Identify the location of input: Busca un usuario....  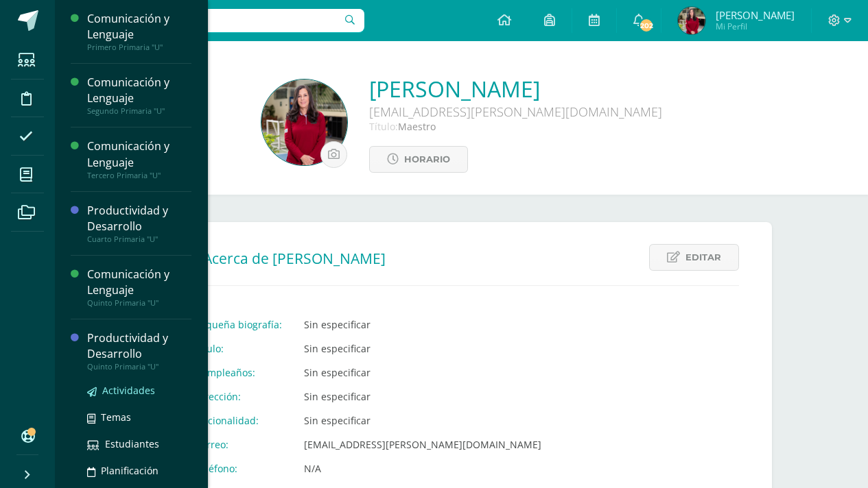
(214, 20).